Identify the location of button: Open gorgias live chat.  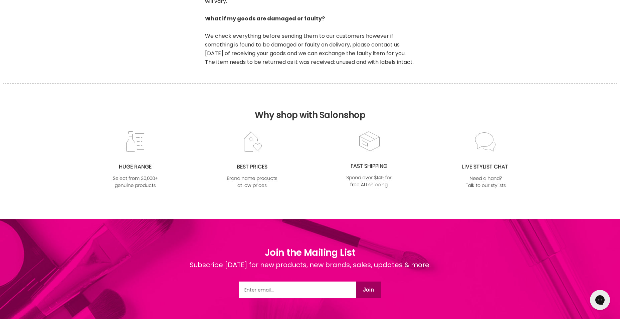
(13, 12).